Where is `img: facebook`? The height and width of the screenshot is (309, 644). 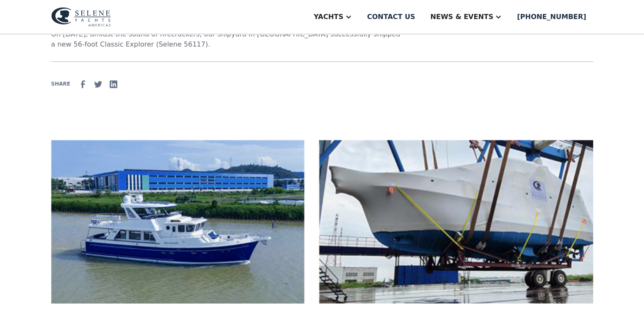 img: facebook is located at coordinates (83, 84).